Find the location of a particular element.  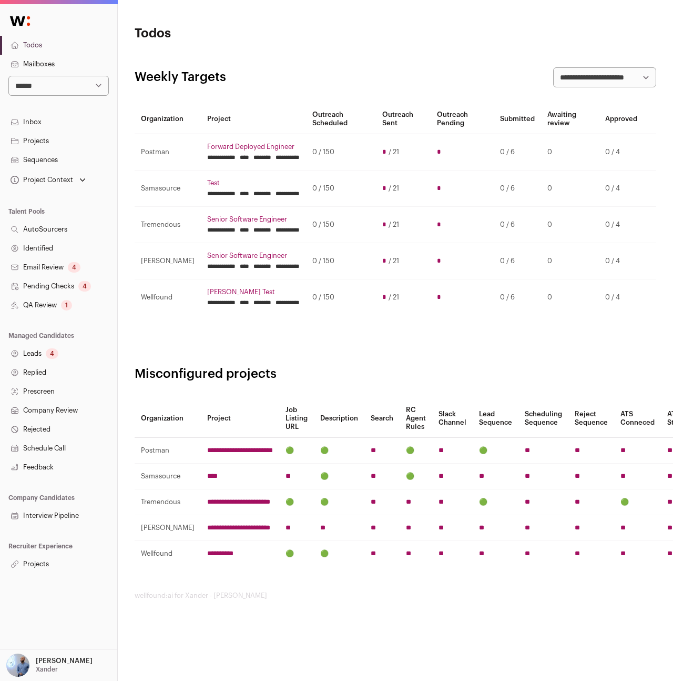

p: Xander is located at coordinates (47, 669).